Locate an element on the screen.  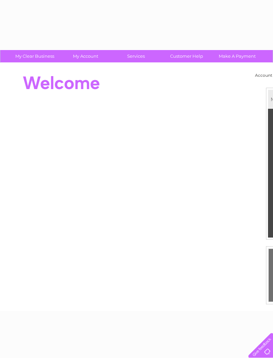
a: My Account is located at coordinates (85, 56).